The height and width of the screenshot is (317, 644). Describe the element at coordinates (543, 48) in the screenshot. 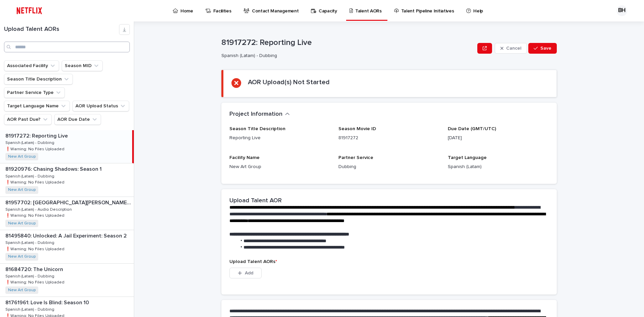

I see `button: Save` at that location.